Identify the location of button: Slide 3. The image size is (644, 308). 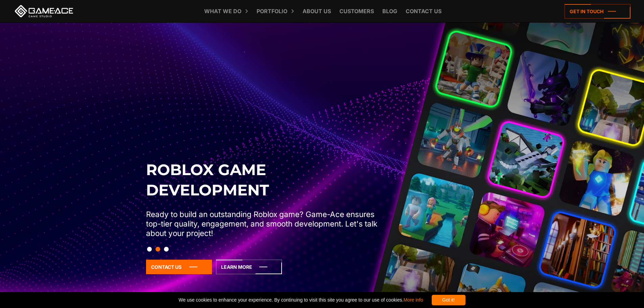
(166, 249).